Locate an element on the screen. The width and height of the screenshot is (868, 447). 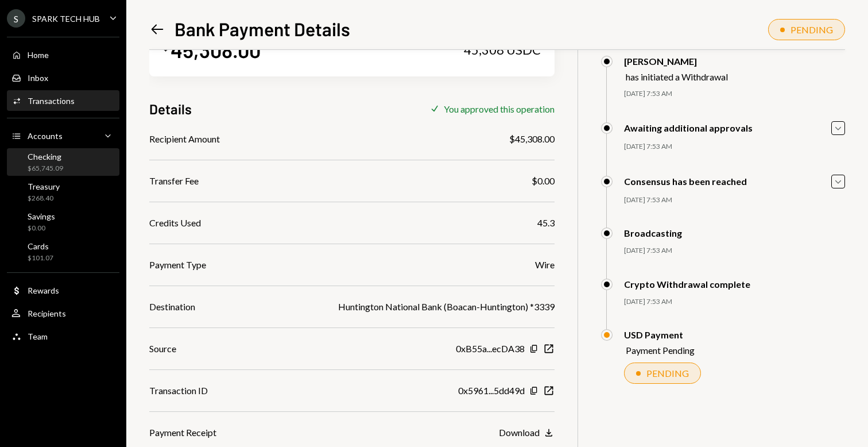
a: Cards$101.07 is located at coordinates (64, 252).